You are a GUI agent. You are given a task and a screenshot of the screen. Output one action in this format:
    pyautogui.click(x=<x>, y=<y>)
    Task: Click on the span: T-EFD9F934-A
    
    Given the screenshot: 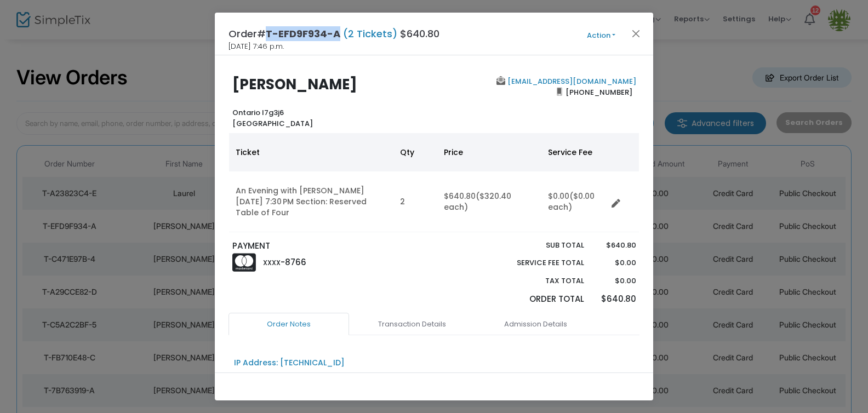 What is the action you would take?
    pyautogui.click(x=303, y=34)
    